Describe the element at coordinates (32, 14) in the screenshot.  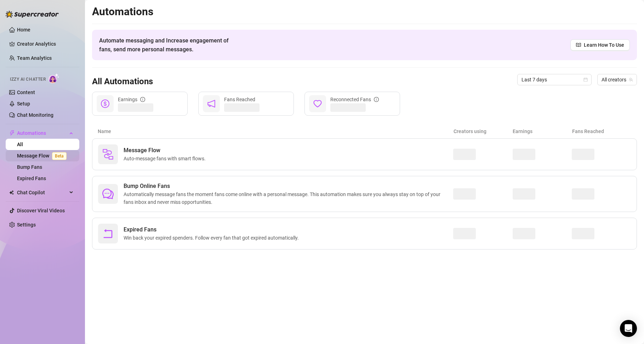
I see `img: logo-BBDzfeDw.svg` at that location.